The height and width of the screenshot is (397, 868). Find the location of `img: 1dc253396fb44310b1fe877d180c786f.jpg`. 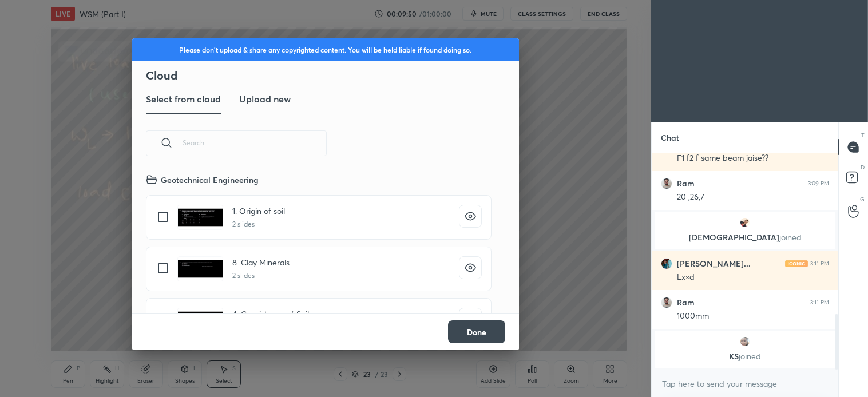

img: 1dc253396fb44310b1fe877d180c786f.jpg is located at coordinates (745, 223).